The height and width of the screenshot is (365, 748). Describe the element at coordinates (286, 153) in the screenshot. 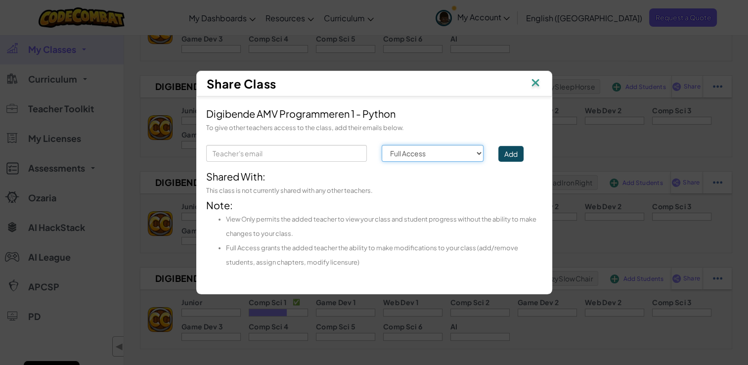

I see `input: Teacher's email` at that location.